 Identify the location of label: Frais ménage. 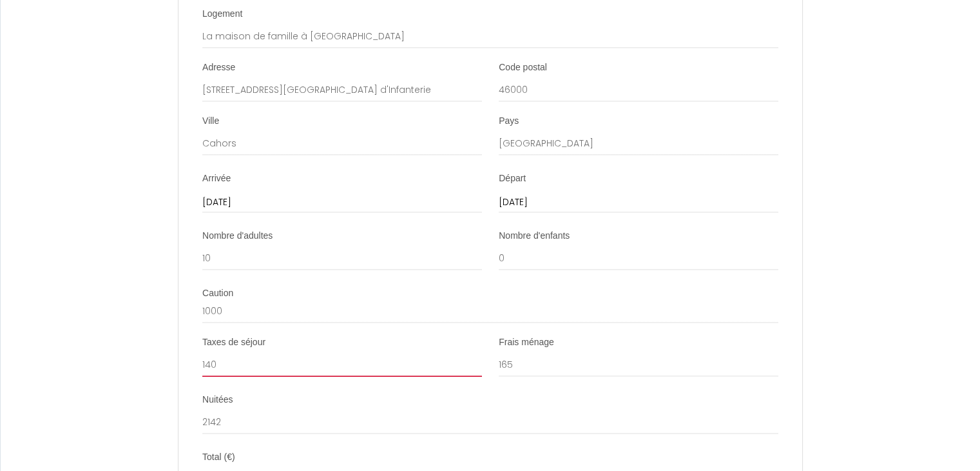
(526, 343).